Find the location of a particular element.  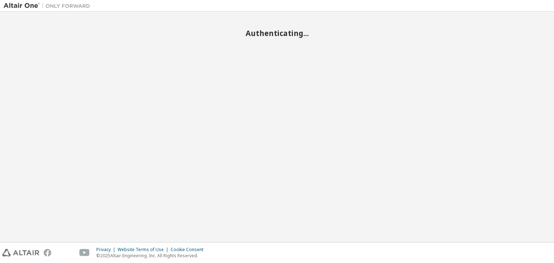

div: Website Terms of Use is located at coordinates (144, 250).